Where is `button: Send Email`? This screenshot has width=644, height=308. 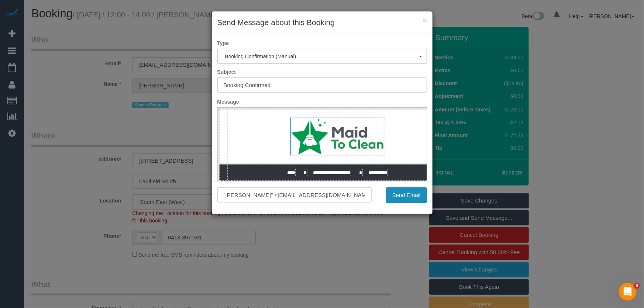 button: Send Email is located at coordinates (406, 195).